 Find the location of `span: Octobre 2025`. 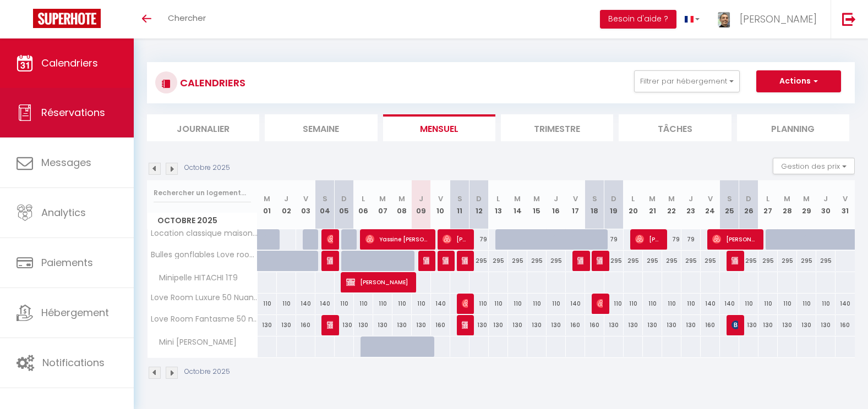

span: Octobre 2025 is located at coordinates (202, 220).